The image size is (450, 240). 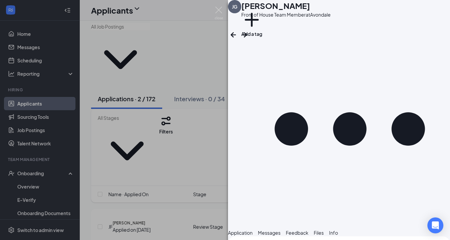 What do you see at coordinates (240, 233) in the screenshot?
I see `span: Application` at bounding box center [240, 233].